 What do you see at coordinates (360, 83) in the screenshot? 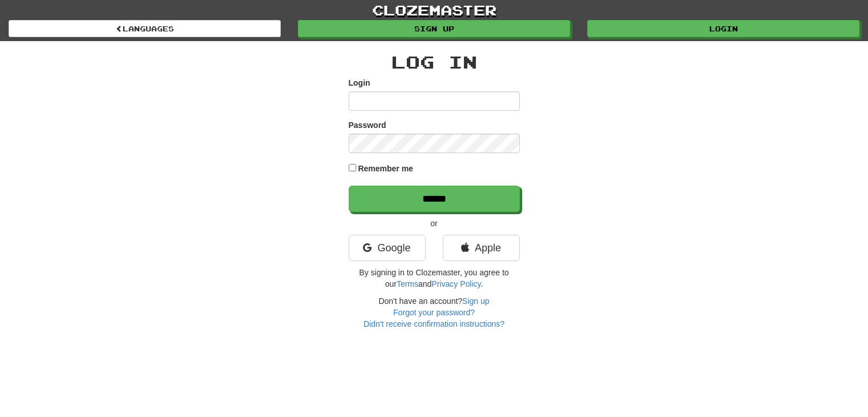
I see `label: Login` at bounding box center [360, 83].